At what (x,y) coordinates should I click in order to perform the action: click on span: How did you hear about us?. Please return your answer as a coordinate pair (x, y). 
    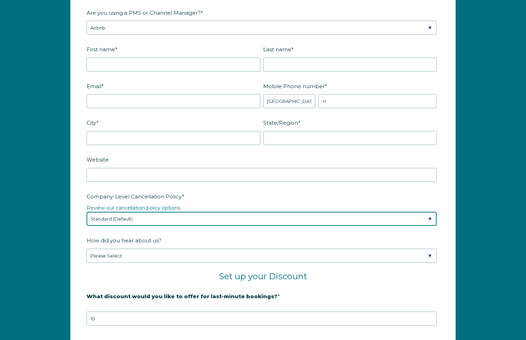
    Looking at the image, I should click on (124, 241).